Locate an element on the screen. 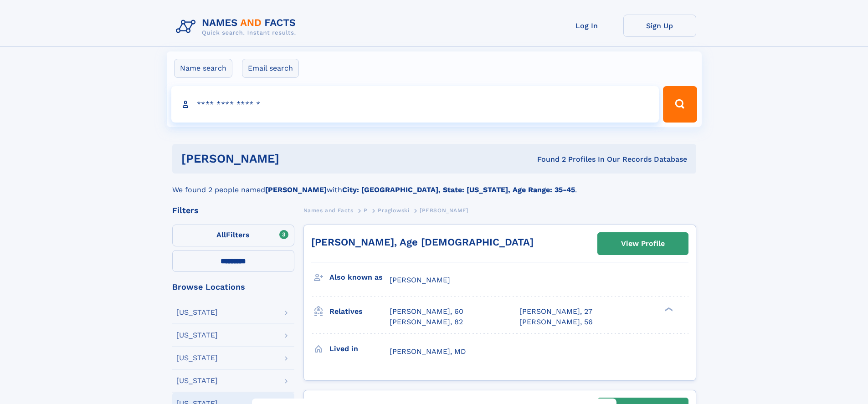 This screenshot has height=404, width=868. div: View Profile is located at coordinates (643, 244).